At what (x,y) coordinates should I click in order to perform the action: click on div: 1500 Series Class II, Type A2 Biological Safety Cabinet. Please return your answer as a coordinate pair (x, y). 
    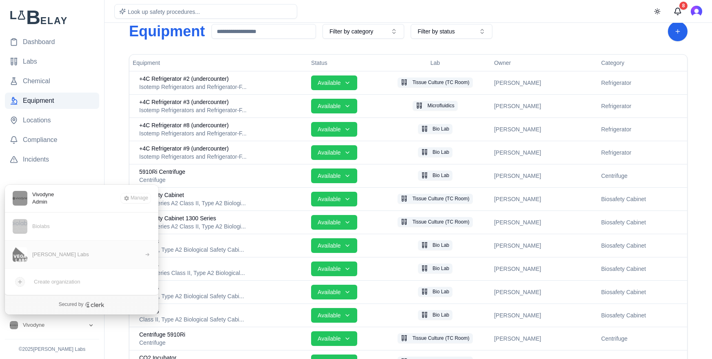
    Looking at the image, I should click on (222, 273).